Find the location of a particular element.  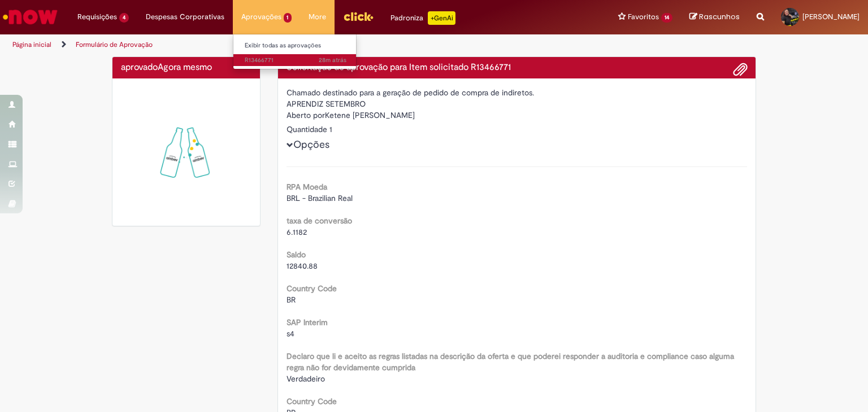

b: Declaro que li e aceito as regras listadas na descrição da oferta e que poderei responder a audit... is located at coordinates (511, 362).